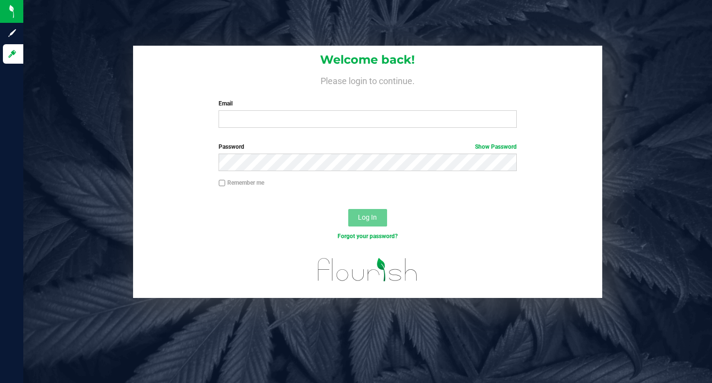  Describe the element at coordinates (368, 103) in the screenshot. I see `label: Email` at that location.